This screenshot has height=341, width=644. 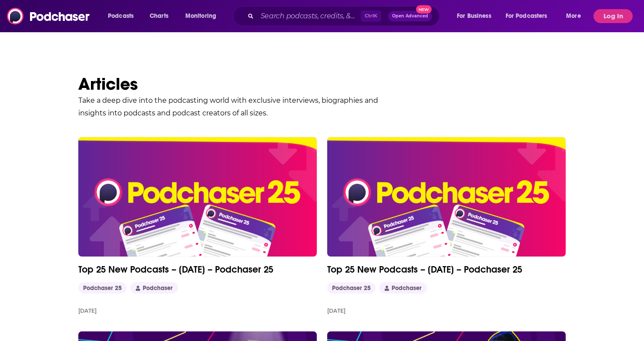 What do you see at coordinates (613, 16) in the screenshot?
I see `button: Log In` at bounding box center [613, 16].